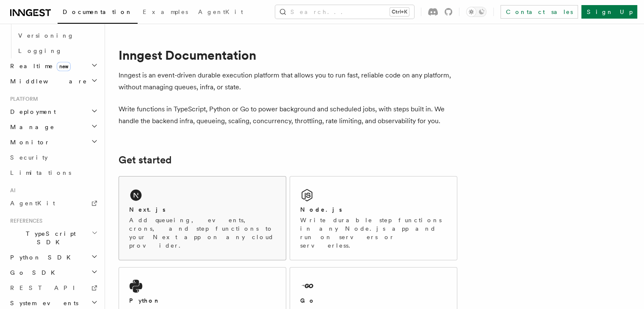 Image resolution: width=644 pixels, height=309 pixels. Describe the element at coordinates (31, 112) in the screenshot. I see `span: Deployment` at that location.